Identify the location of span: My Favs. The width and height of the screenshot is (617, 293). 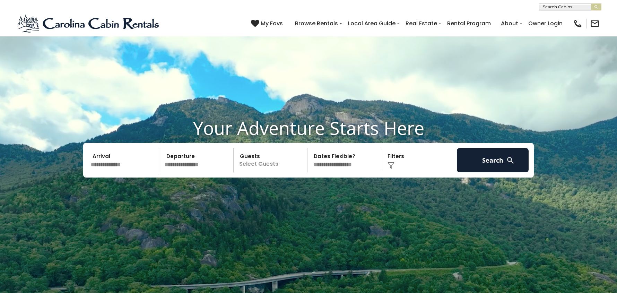
(272, 23).